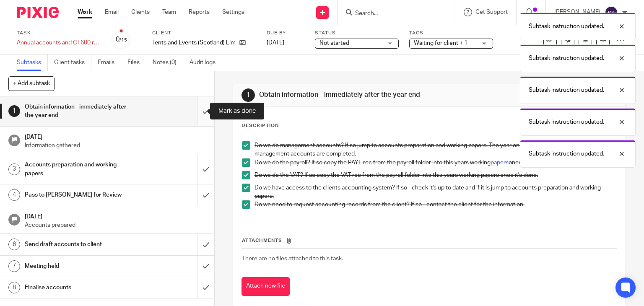 This screenshot has width=644, height=306. I want to click on label: Status, so click(357, 33).